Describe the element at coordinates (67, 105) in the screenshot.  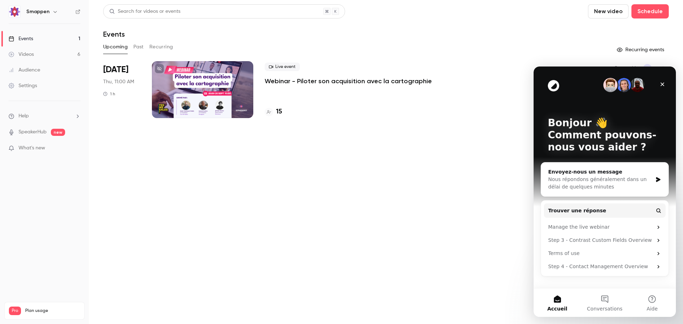
I see `div: Envoyez-nous un message` at that location.